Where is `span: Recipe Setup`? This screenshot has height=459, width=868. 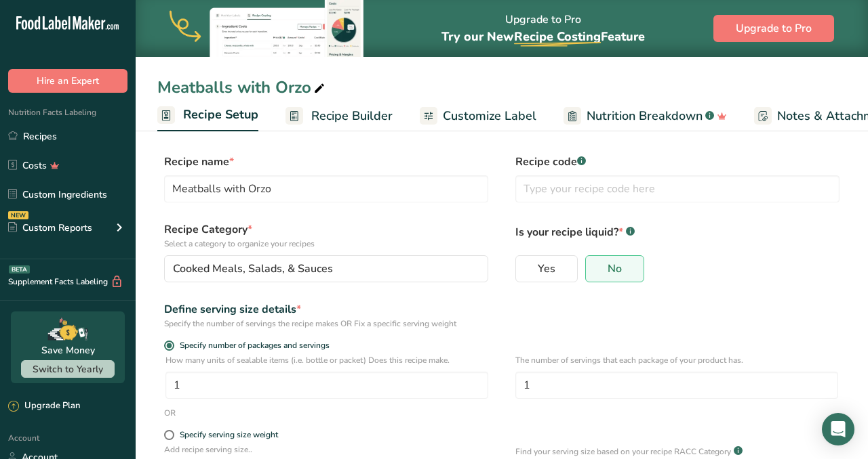
span: Recipe Setup is located at coordinates (221, 115).